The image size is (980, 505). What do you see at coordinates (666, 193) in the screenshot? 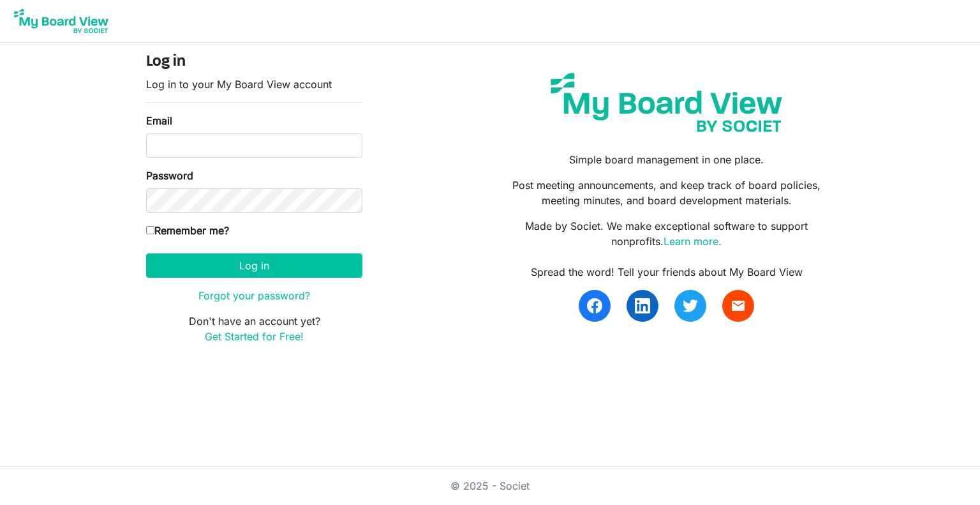
I see `p: Post meeting announcements, and keep track of board policies, meeting minutes, and board developm...` at bounding box center [666, 193].